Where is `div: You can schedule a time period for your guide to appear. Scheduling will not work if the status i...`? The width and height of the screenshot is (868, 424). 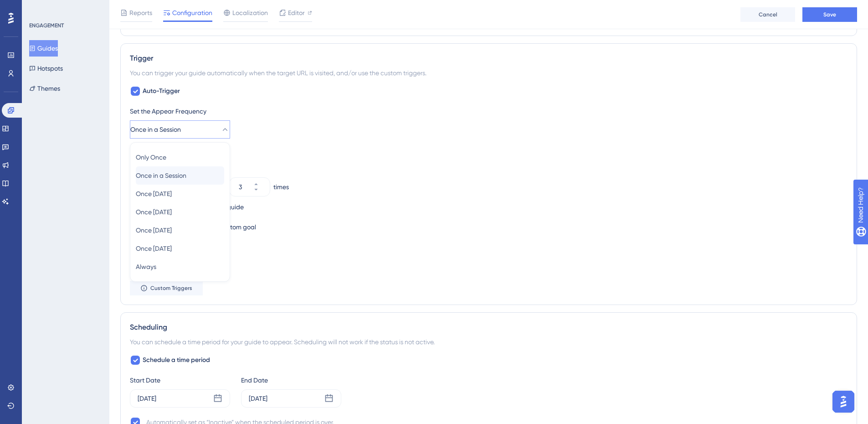
div: You can schedule a time period for your guide to appear. Scheduling will not work if the status i... is located at coordinates (488, 342).